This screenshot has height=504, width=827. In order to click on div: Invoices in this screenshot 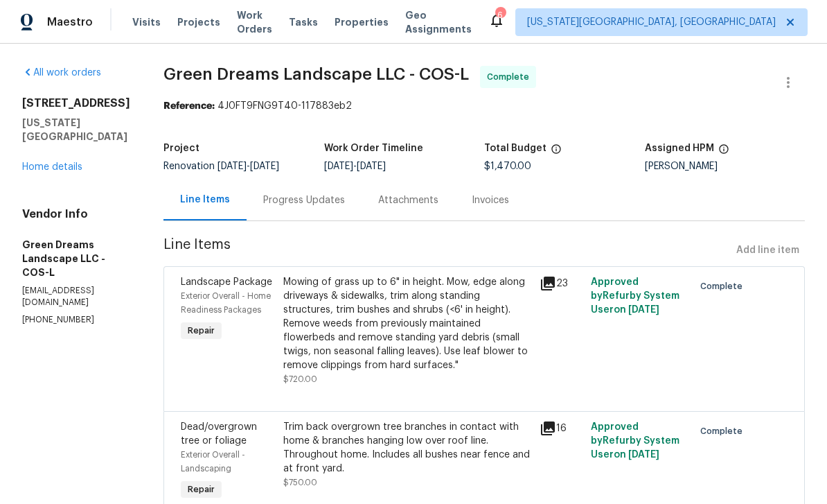, I will do `click(490, 201)`.